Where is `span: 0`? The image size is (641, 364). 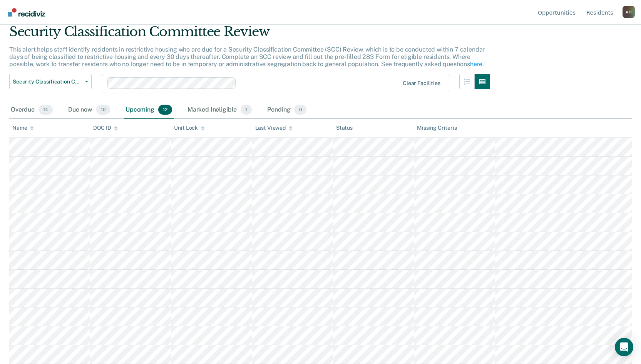
span: 0 is located at coordinates (300, 110).